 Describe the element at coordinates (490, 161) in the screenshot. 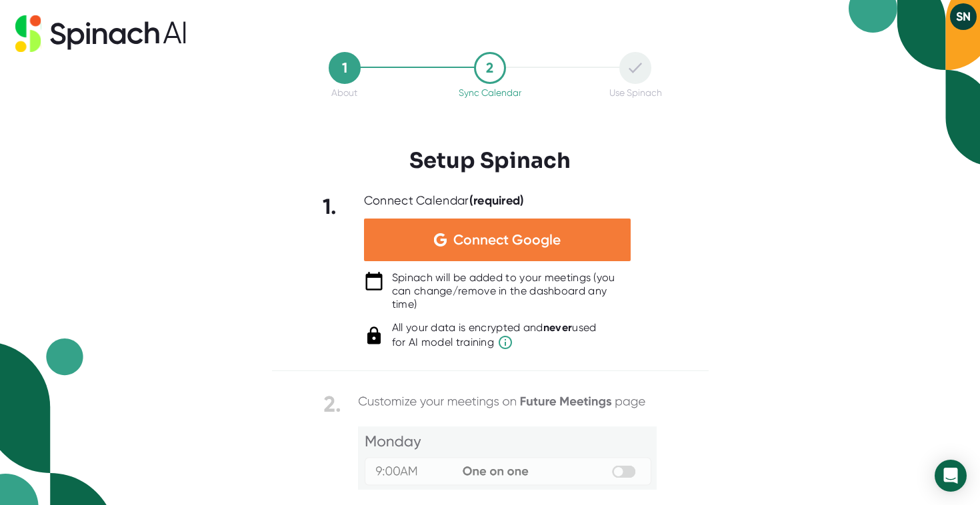

I see `h3: Setup Spinach` at that location.